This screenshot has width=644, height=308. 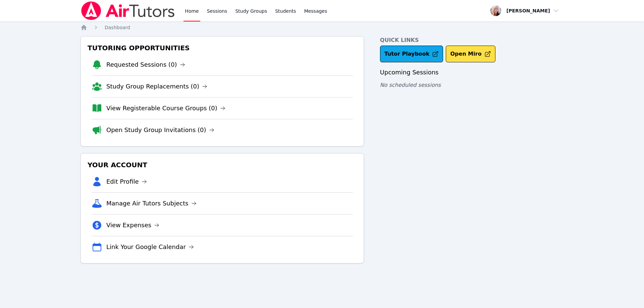 I want to click on h3: Upcoming Sessions, so click(x=471, y=73).